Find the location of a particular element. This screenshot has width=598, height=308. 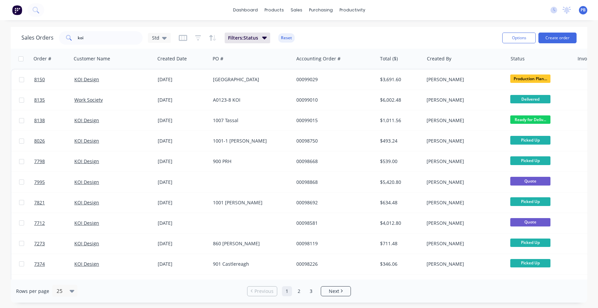

div: 00098868 is located at coordinates (334, 182).